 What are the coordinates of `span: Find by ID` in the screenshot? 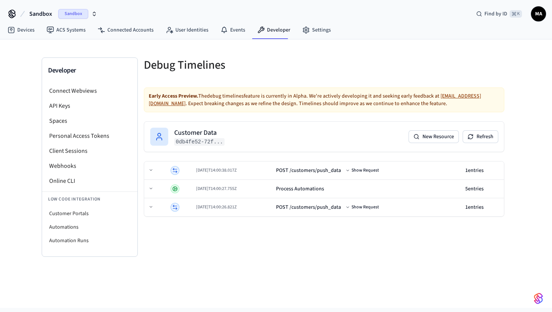 It's located at (496, 14).